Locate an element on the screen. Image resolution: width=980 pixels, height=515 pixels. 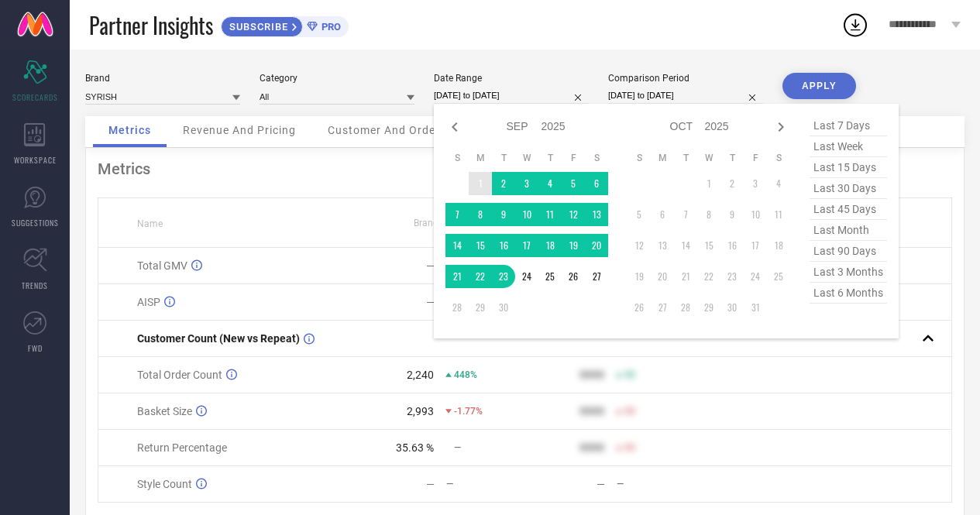
td: Sun Sep 21 2025 is located at coordinates (457, 276).